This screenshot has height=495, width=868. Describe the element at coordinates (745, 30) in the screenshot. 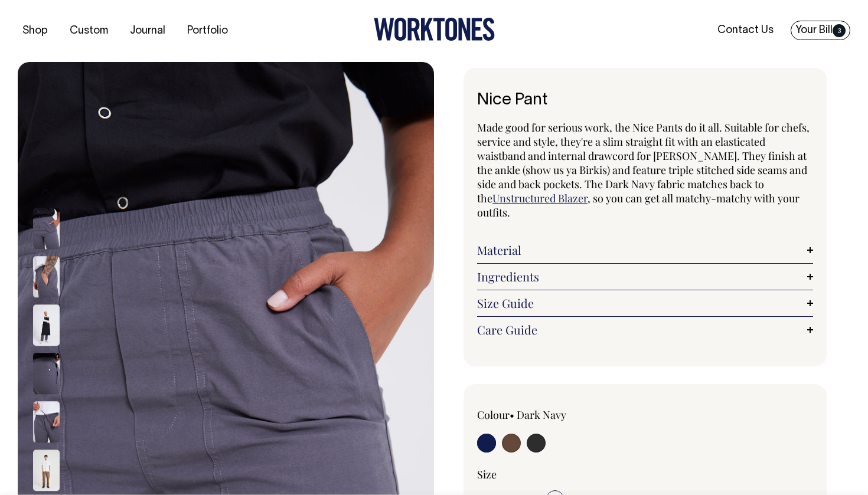

I see `a: Contact Us` at that location.